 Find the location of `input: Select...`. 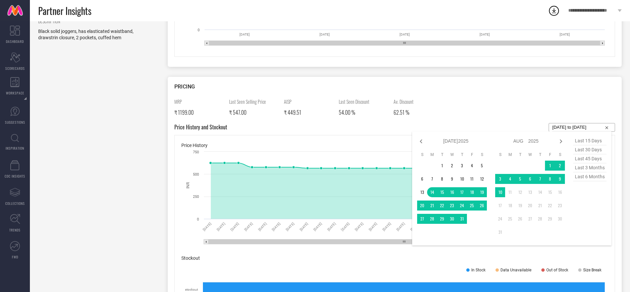

input: Select... is located at coordinates (582, 127).